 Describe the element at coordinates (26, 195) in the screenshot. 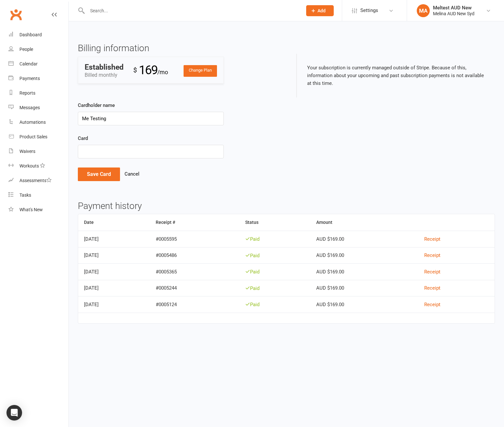

I see `div: Tasks` at that location.